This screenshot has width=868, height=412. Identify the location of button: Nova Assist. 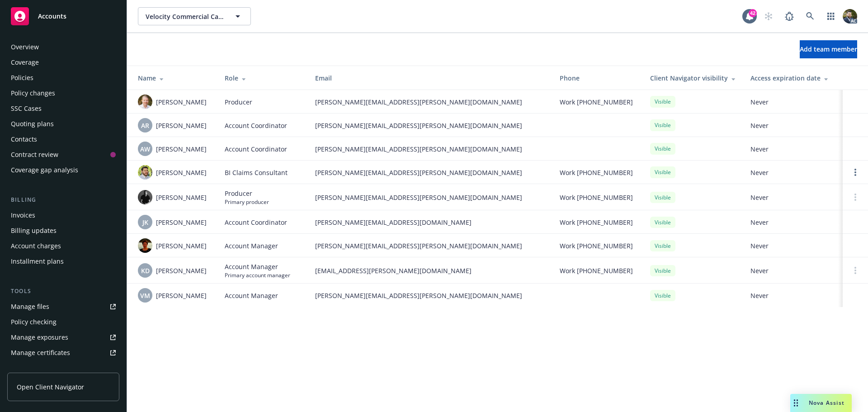
(822, 403).